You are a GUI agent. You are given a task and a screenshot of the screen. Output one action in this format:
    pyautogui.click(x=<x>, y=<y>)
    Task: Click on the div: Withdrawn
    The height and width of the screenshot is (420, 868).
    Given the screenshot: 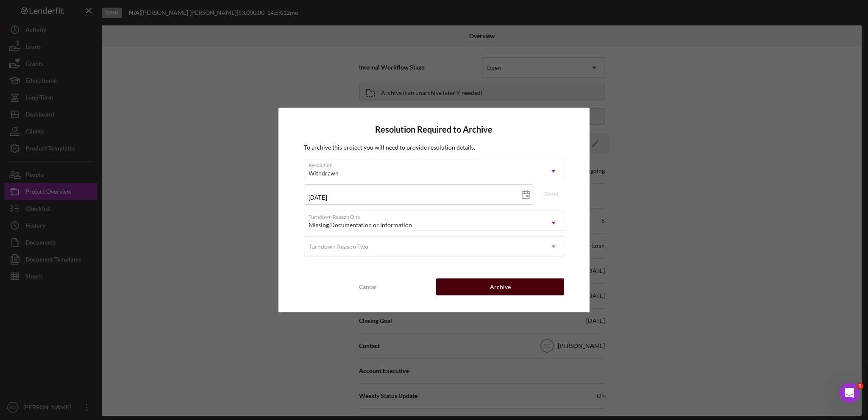 What is the action you would take?
    pyautogui.click(x=323, y=174)
    